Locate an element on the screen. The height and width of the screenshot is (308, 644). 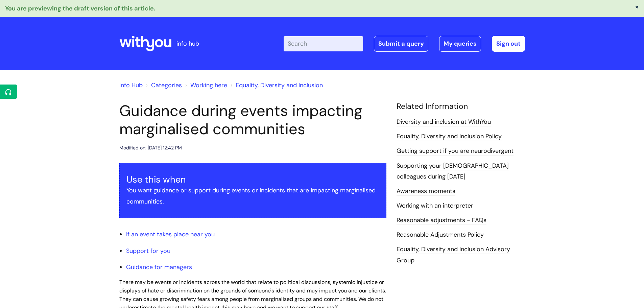
a: If an event takes place near you is located at coordinates (170, 234).